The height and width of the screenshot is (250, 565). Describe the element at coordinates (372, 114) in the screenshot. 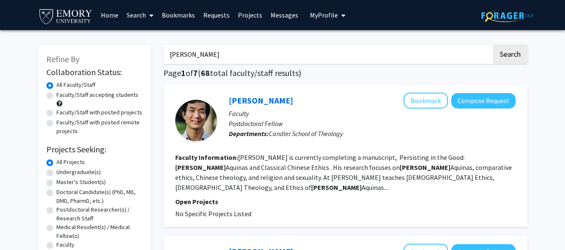

I see `p: Faculty` at that location.